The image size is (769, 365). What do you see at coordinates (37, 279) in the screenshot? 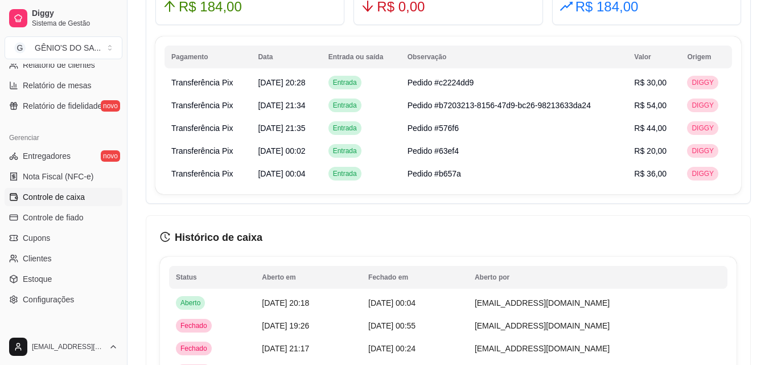
I see `span: Estoque` at bounding box center [37, 279].